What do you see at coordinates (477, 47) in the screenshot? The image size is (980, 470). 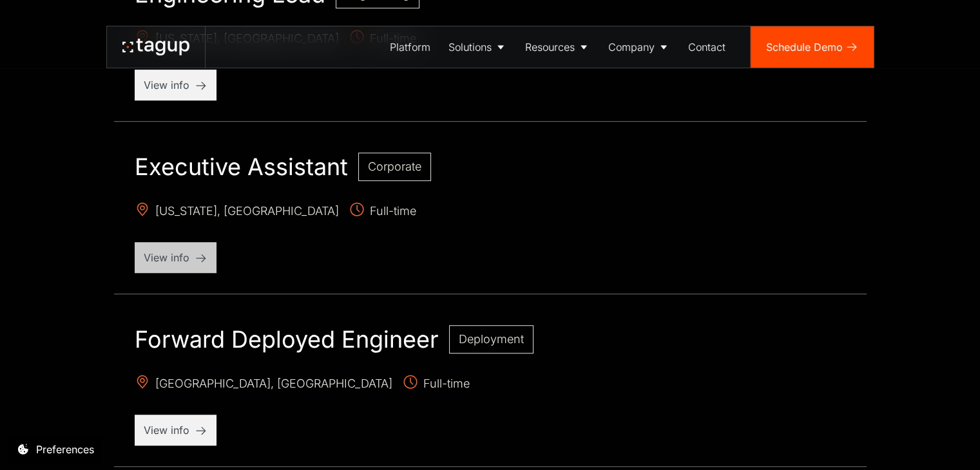 I see `a: Solutions` at bounding box center [477, 47].